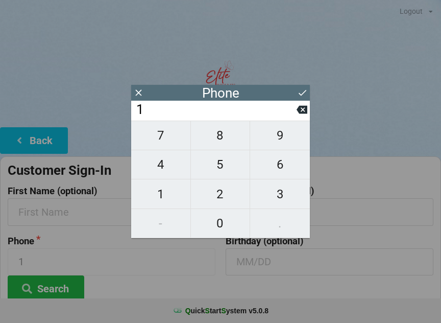 The height and width of the screenshot is (323, 441). I want to click on button: 9, so click(280, 135).